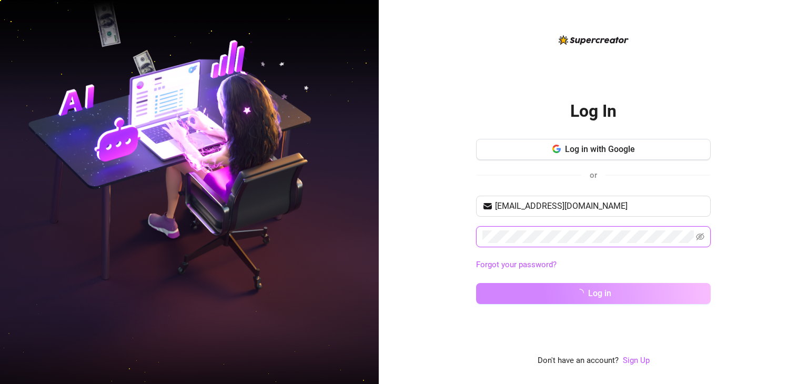  What do you see at coordinates (593, 293) in the screenshot?
I see `button: Log in` at bounding box center [593, 293].